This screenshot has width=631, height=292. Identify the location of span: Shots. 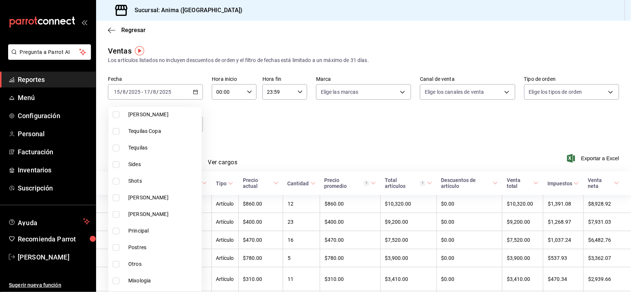
(163, 181).